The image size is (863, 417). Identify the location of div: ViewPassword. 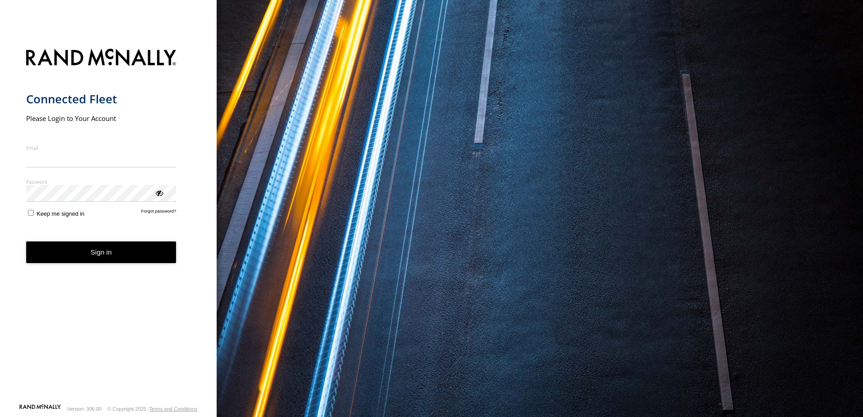
(159, 193).